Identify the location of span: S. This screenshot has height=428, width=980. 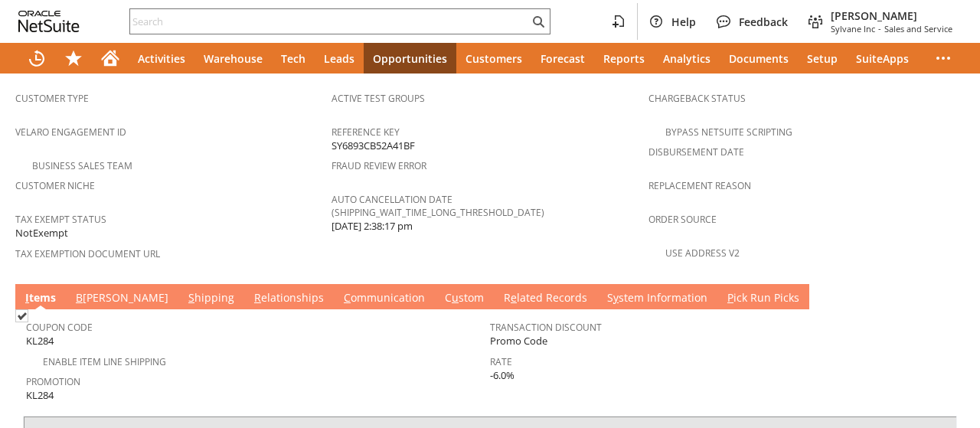
(191, 297).